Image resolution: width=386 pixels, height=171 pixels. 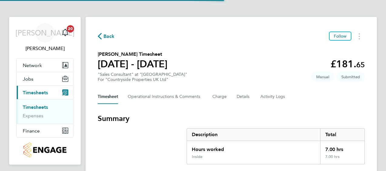 I want to click on div: Inside, so click(x=197, y=157).